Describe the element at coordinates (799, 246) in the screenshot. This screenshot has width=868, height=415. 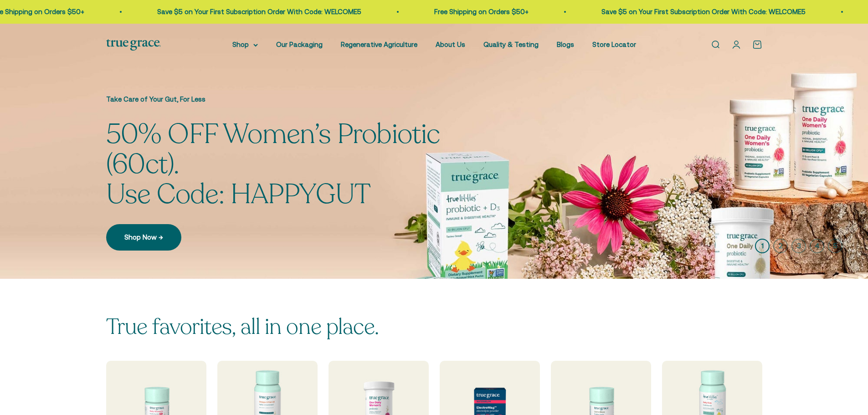
I see `button: 3` at that location.